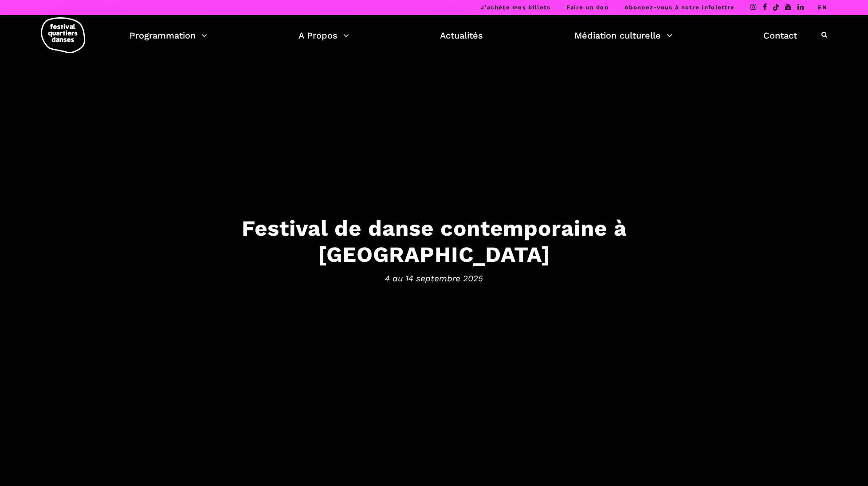 This screenshot has width=868, height=486. What do you see at coordinates (587, 7) in the screenshot?
I see `a: Faire un don` at bounding box center [587, 7].